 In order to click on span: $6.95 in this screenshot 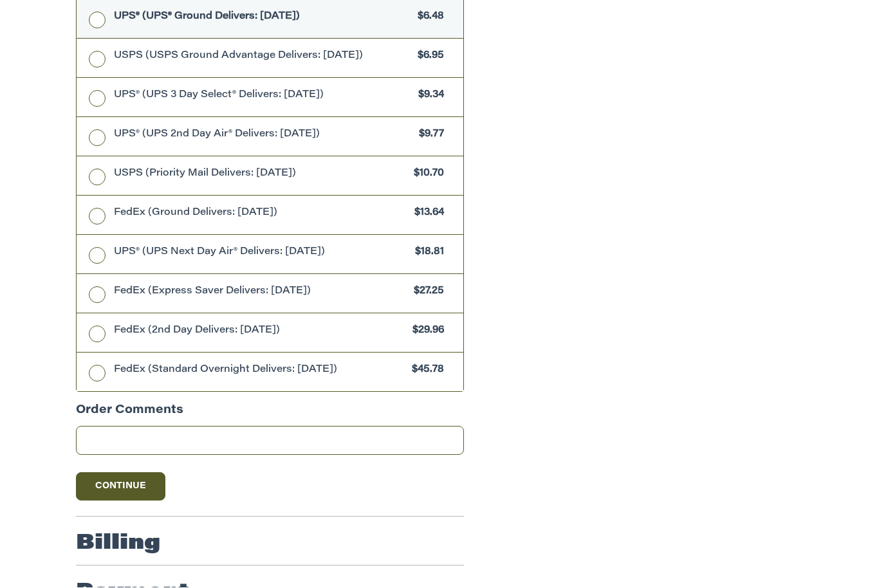, I will do `click(428, 57)`.